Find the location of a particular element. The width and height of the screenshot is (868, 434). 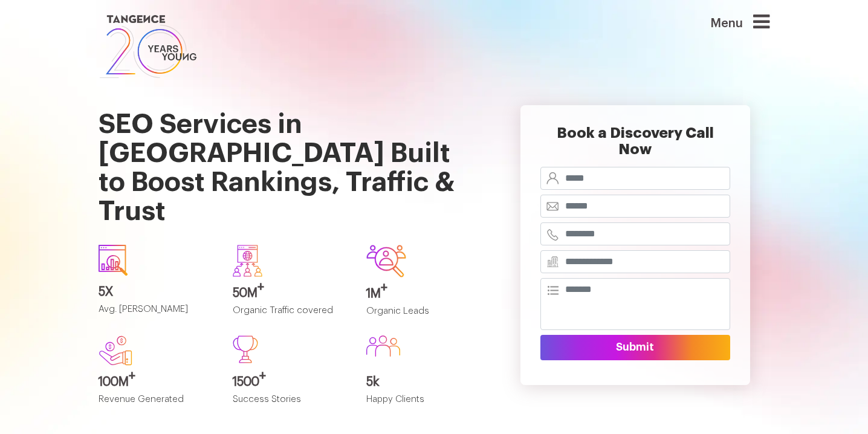

img: Group%20586.svg is located at coordinates (384, 345).